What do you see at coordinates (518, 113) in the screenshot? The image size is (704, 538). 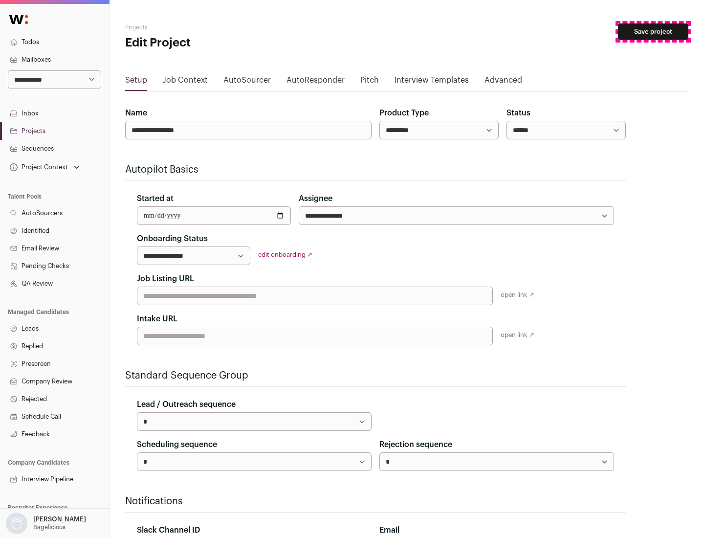 I see `label: Status` at bounding box center [518, 113].